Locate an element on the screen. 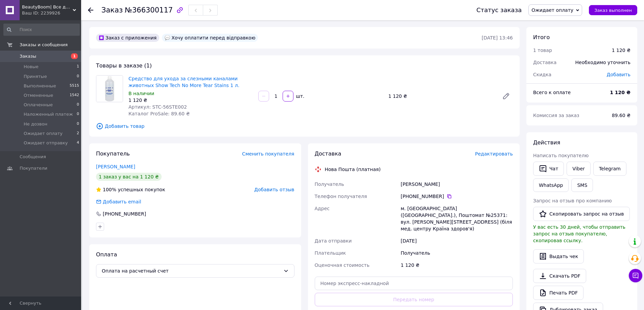  span: Заказы и сообщения is located at coordinates (43, 45).